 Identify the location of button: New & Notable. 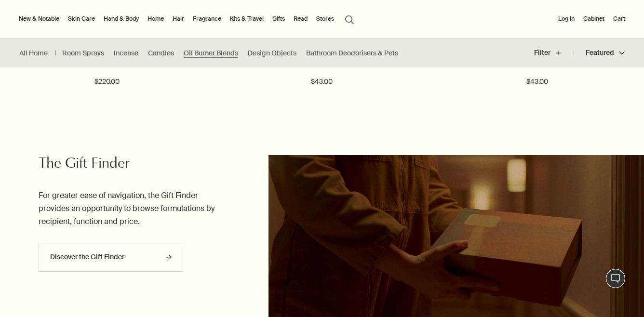
(39, 18).